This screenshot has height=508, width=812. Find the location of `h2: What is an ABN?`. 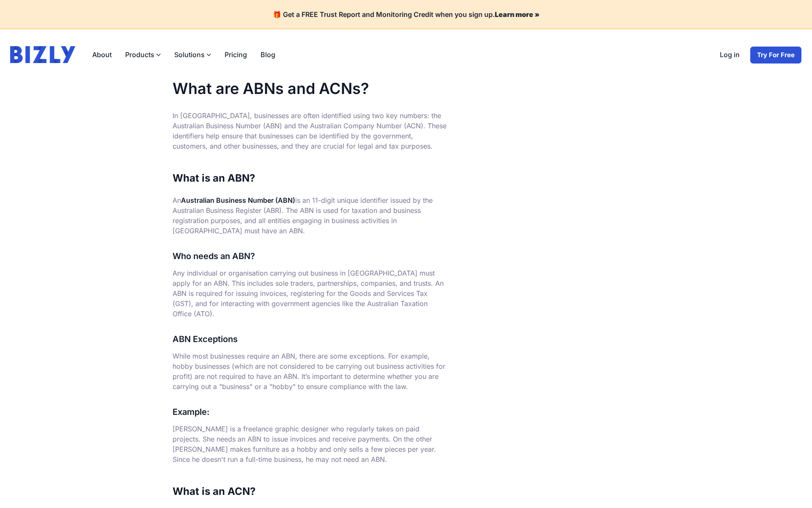

h2: What is an ABN? is located at coordinates (310, 179).